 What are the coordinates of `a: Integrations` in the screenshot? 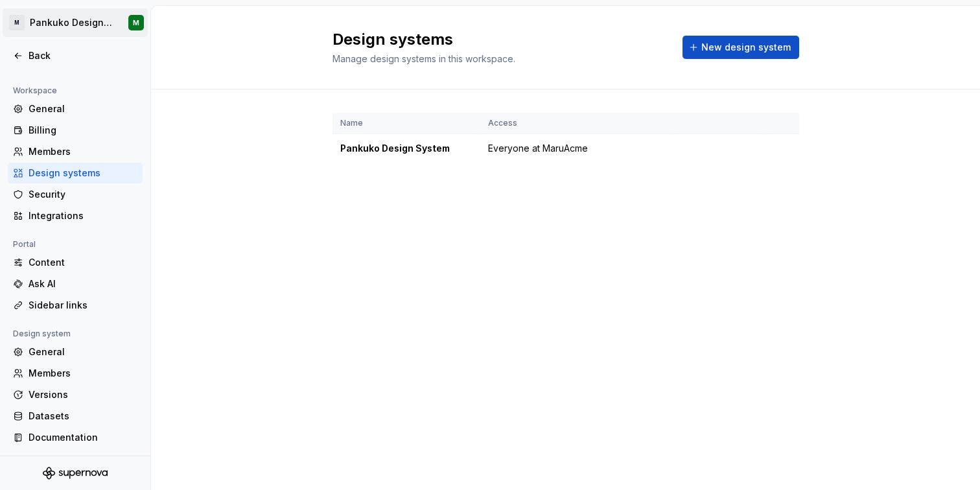 It's located at (75, 216).